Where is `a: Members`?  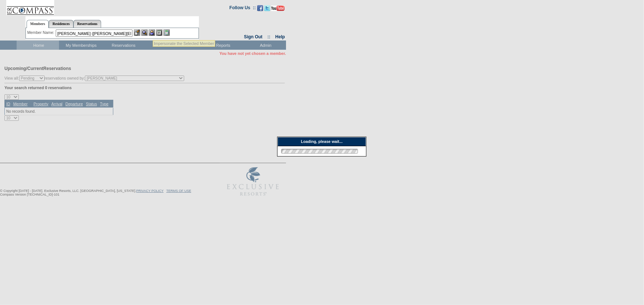 a: Members is located at coordinates (37, 24).